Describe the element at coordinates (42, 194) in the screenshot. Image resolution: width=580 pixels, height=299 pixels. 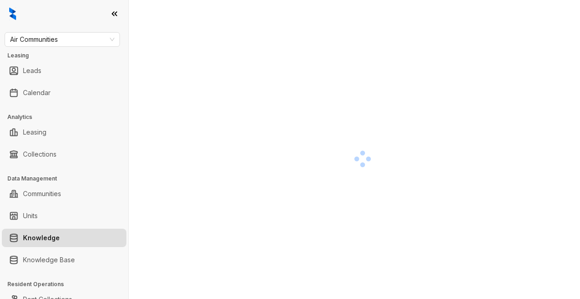
I see `a: Communities` at that location.